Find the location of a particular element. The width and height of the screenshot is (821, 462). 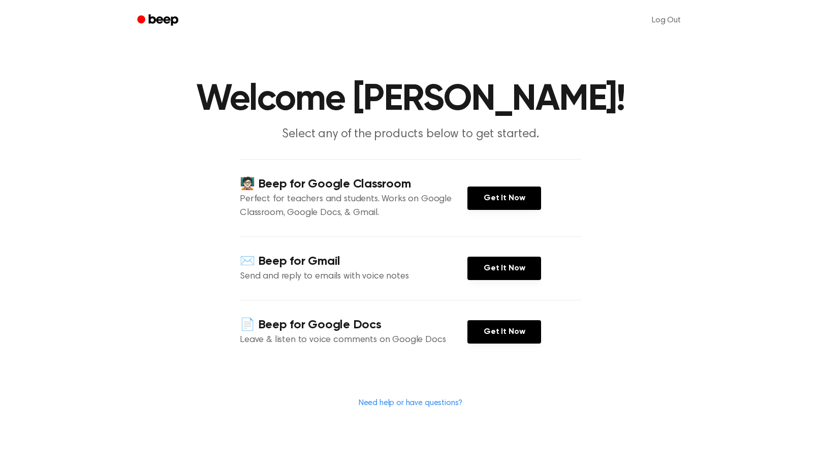

h4: ✉️ Beep for Gmail is located at coordinates (354, 261).